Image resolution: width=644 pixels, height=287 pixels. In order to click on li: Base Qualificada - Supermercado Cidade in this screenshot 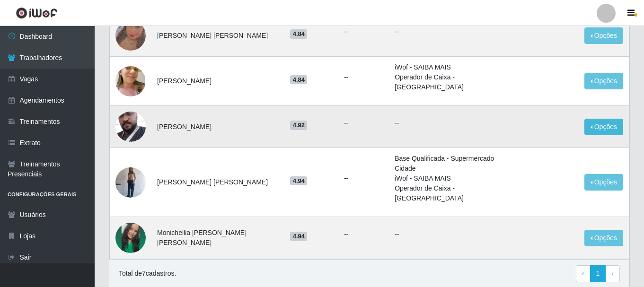, I will do `click(452, 164)`.